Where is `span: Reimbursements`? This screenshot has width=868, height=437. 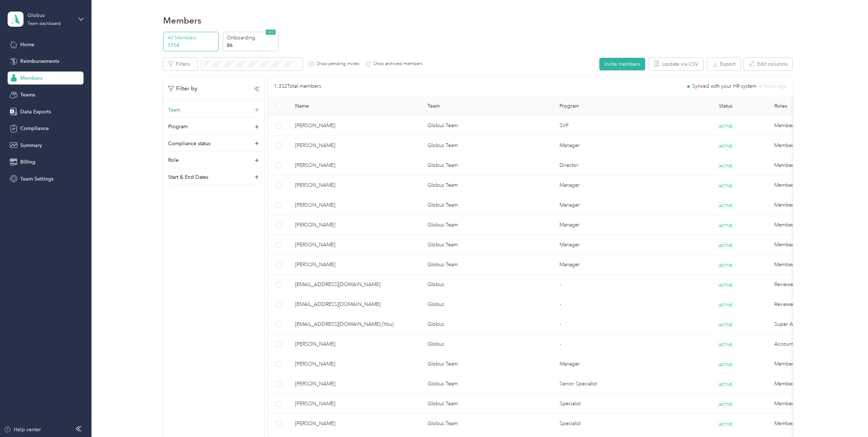
span: Reimbursements is located at coordinates (40, 61).